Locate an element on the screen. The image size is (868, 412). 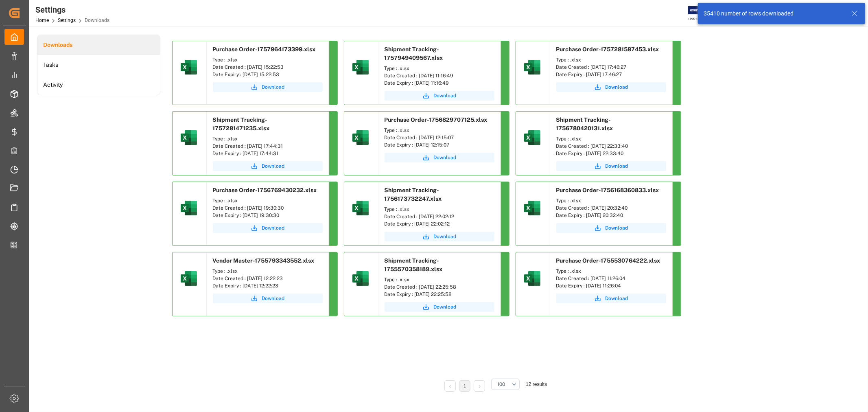
li: Previous Page is located at coordinates (450, 386).